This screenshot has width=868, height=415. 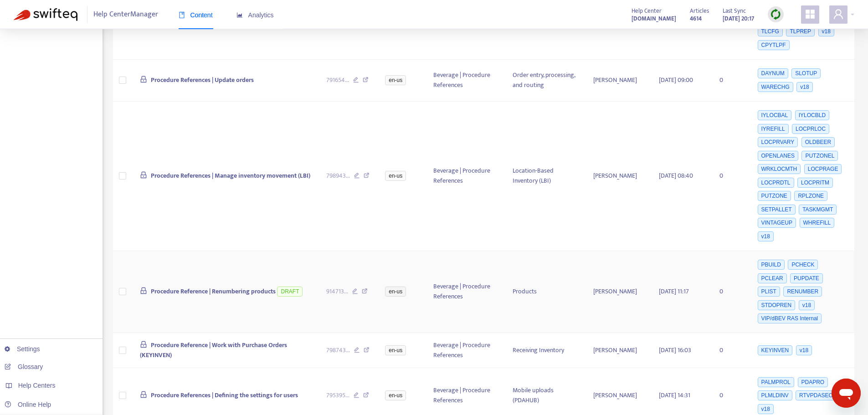 What do you see at coordinates (772, 279) in the screenshot?
I see `span: PCLEAR` at bounding box center [772, 279].